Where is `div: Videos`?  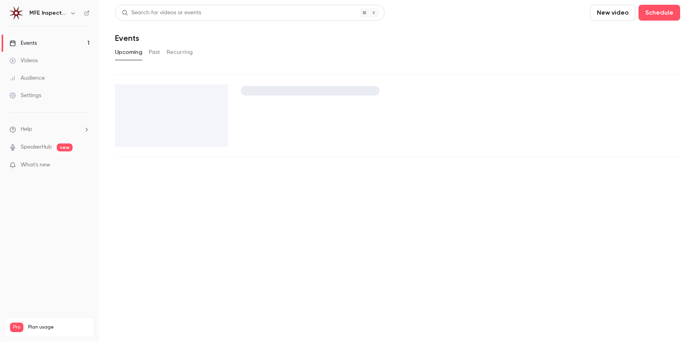 div: Videos is located at coordinates (23, 61).